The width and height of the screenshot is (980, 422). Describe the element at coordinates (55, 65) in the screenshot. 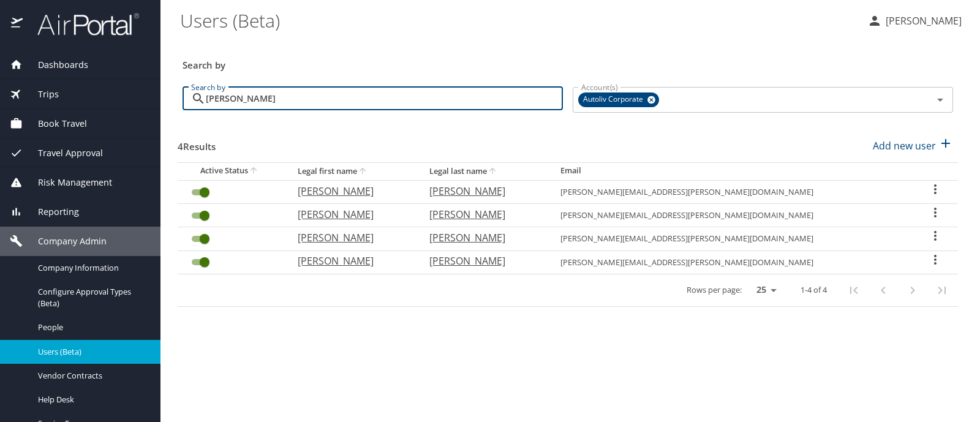

I see `span: Dashboards` at that location.